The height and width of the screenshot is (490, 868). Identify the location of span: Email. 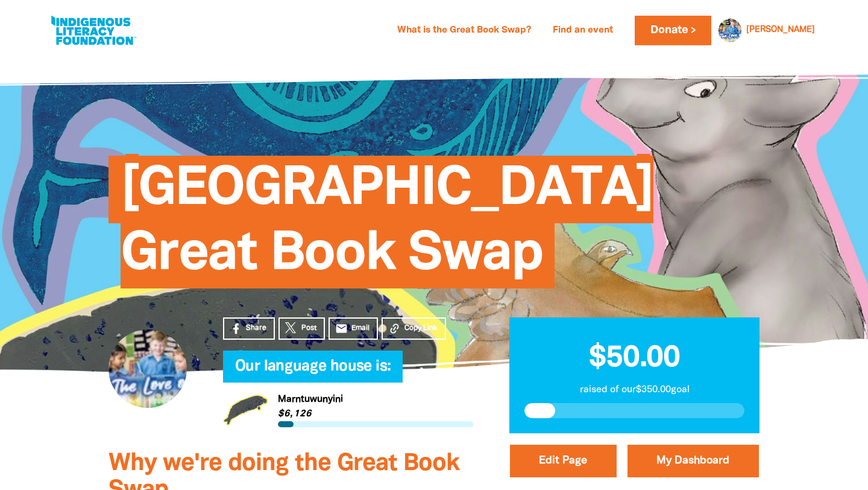
(360, 328).